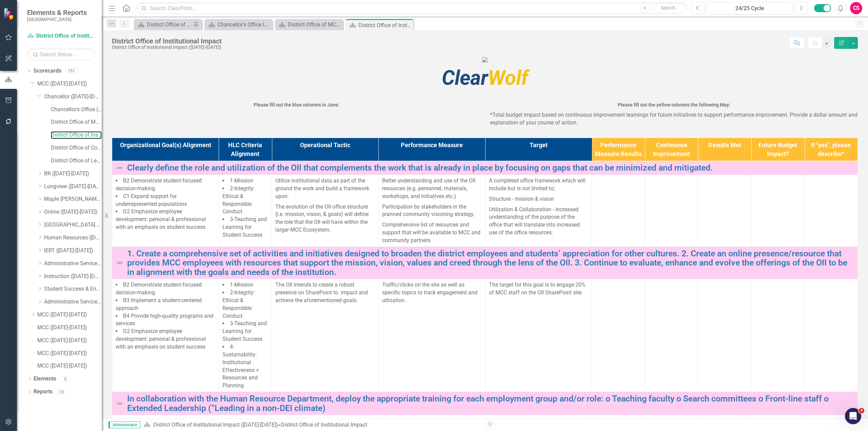 Image resolution: width=868 pixels, height=431 pixels. What do you see at coordinates (491, 168) in the screenshot?
I see `a: Clearly define the role and utilization of the OII that complements the work that is already in p...` at bounding box center [491, 168].